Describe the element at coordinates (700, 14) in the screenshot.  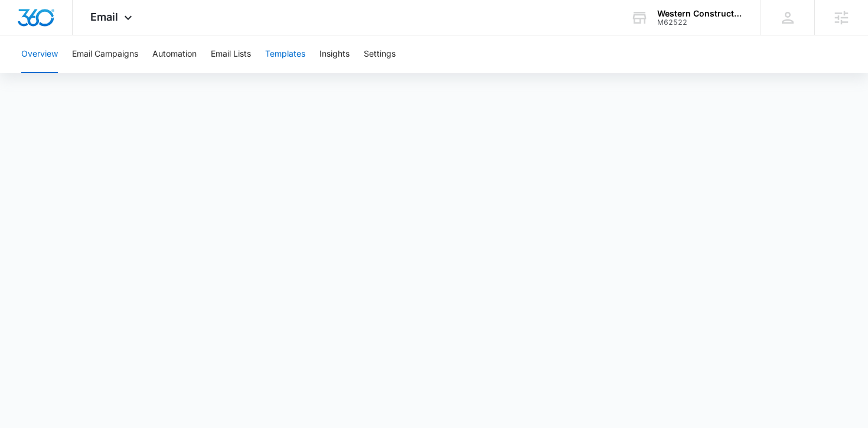
I see `div: account name` at that location.